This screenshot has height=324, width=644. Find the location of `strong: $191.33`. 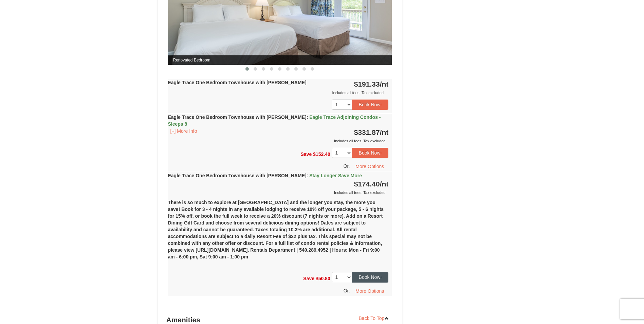

strong: $191.33 is located at coordinates (372, 84).